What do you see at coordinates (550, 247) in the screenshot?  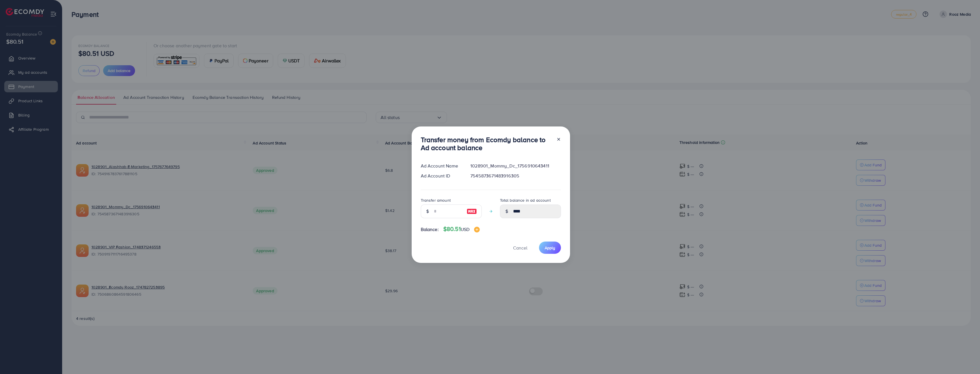 I see `button: Apply` at bounding box center [550, 247].